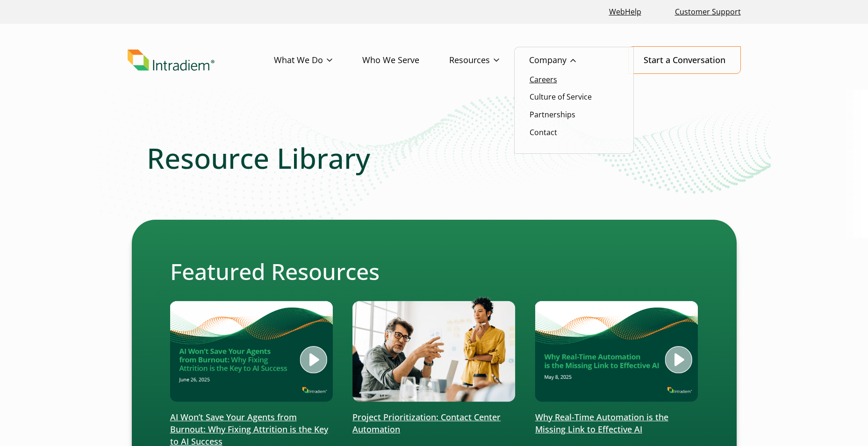 Image resolution: width=868 pixels, height=446 pixels. What do you see at coordinates (684, 60) in the screenshot?
I see `a: Start a Conversation` at bounding box center [684, 60].